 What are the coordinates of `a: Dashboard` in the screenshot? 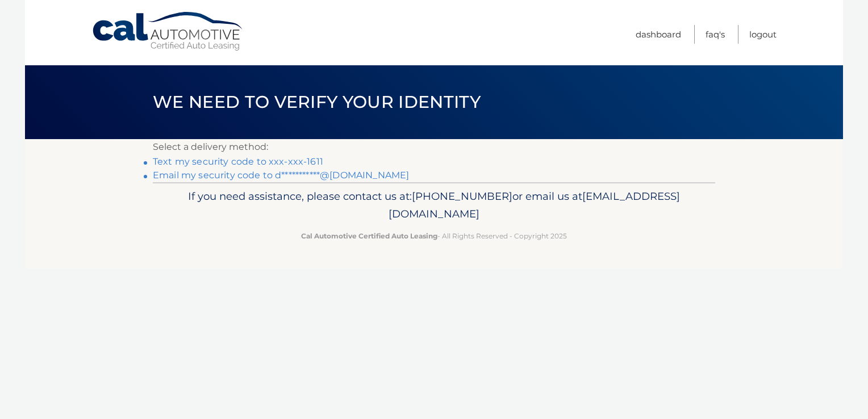 It's located at (658, 34).